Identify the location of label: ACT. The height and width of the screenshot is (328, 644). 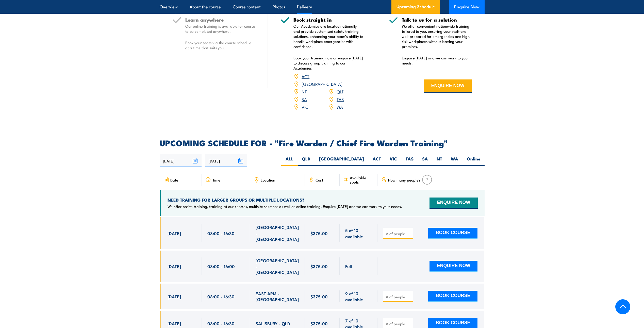
(377, 161).